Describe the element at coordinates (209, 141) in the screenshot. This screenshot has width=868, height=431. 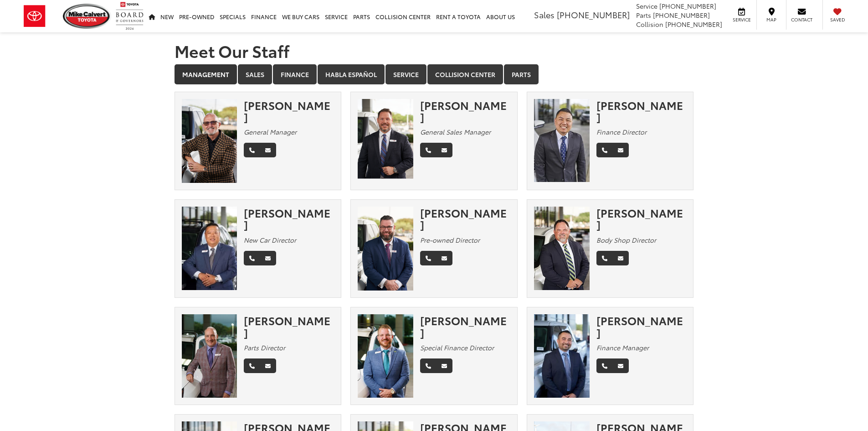
I see `img: Mike Gorbet` at that location.